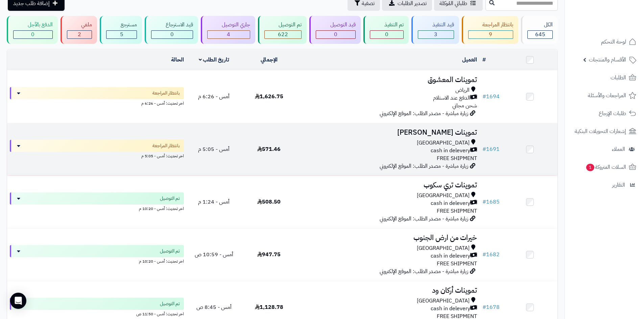  Describe the element at coordinates (214, 97) in the screenshot. I see `span: أمس - 6:26 م` at that location.